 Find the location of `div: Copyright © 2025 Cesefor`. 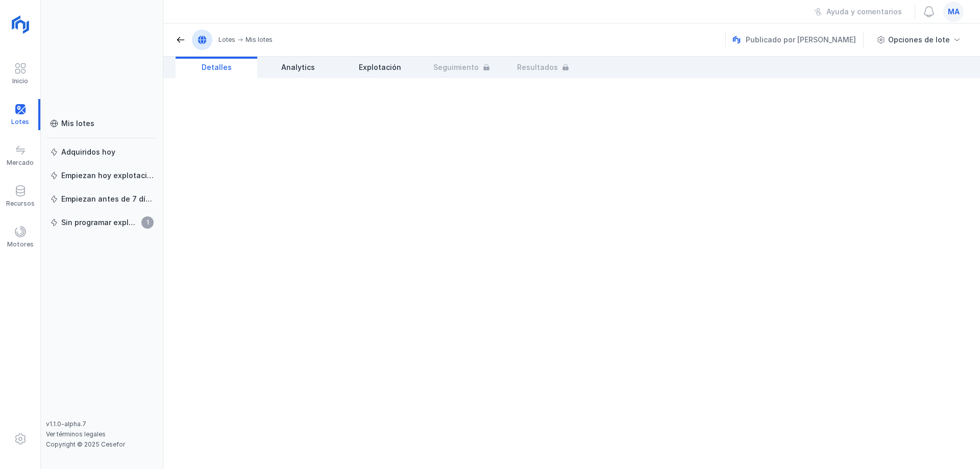

div: Copyright © 2025 Cesefor is located at coordinates (102, 445).